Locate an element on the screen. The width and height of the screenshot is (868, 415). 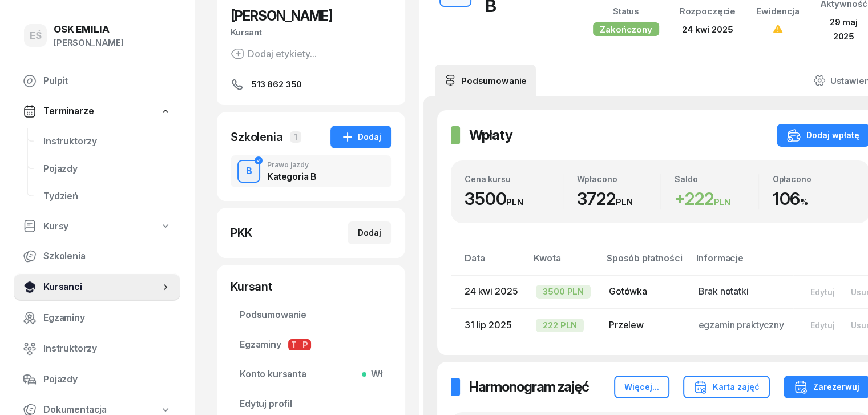
span: 513 862 350 is located at coordinates (277, 84).